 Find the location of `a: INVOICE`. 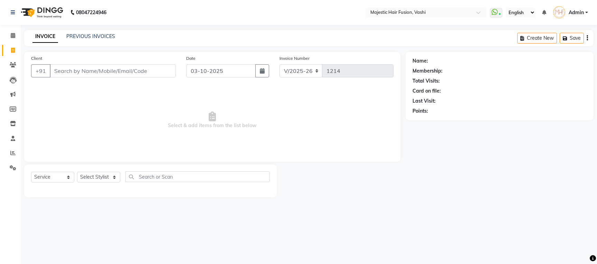

a: INVOICE is located at coordinates (45, 37).